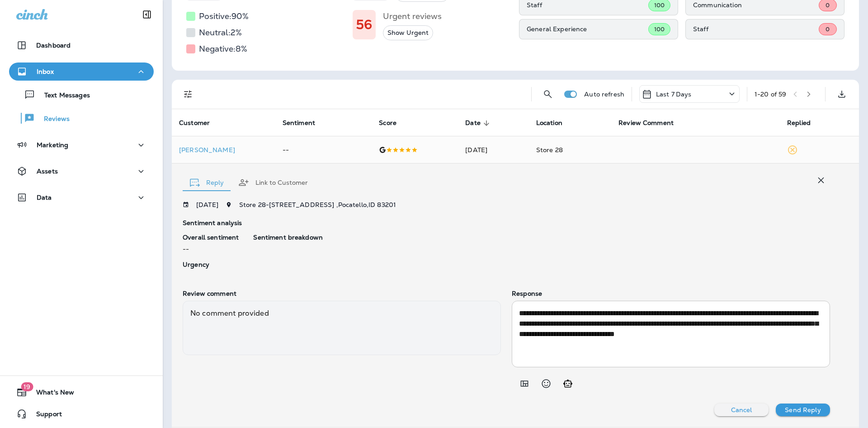  Describe the element at coordinates (211, 238) in the screenshot. I see `p: Overall sentiment` at that location.